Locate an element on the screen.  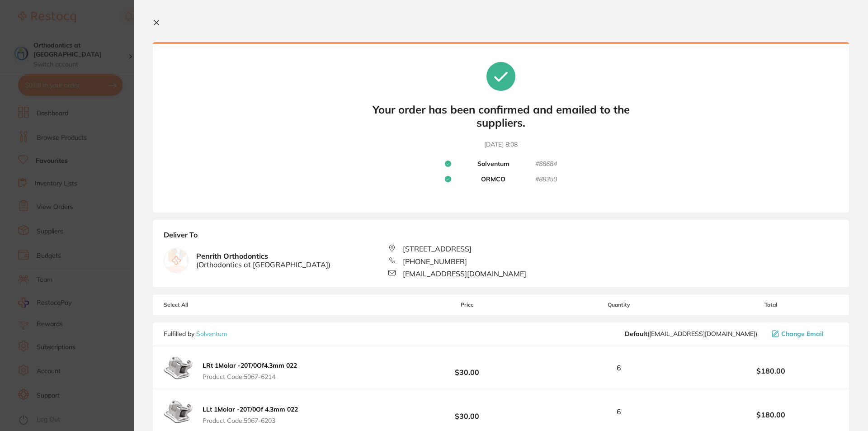
b: Default is located at coordinates (636, 334).